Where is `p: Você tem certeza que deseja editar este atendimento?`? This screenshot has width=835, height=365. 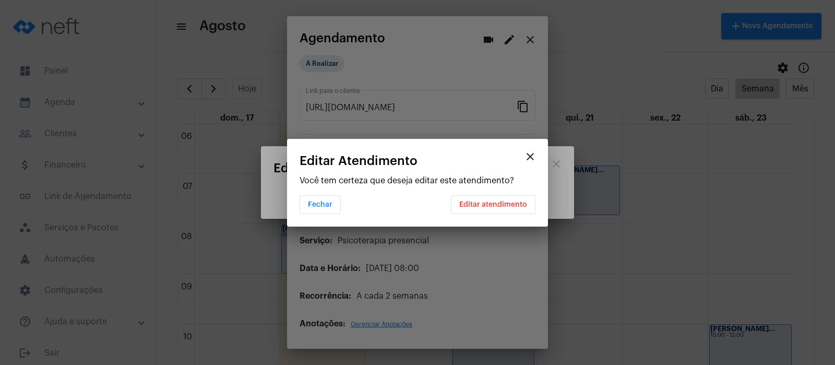 p: Você tem certeza que deseja editar este atendimento? is located at coordinates (417, 180).